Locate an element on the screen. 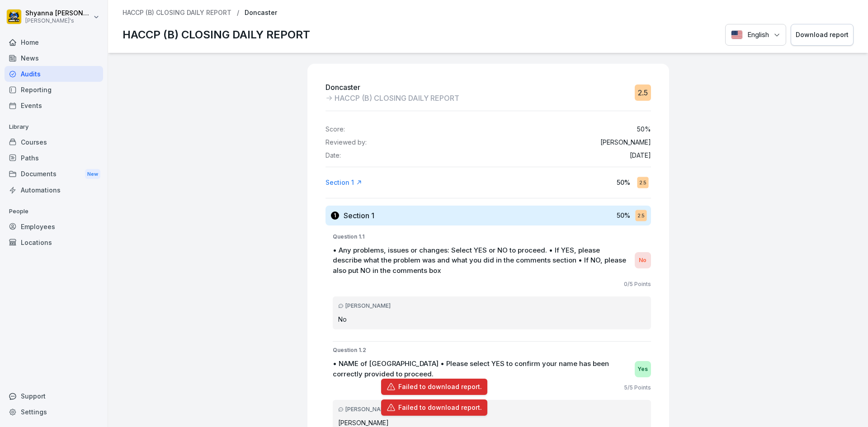  a: HACCP (B) CLOSING DAILY REPORT is located at coordinates (177, 12).